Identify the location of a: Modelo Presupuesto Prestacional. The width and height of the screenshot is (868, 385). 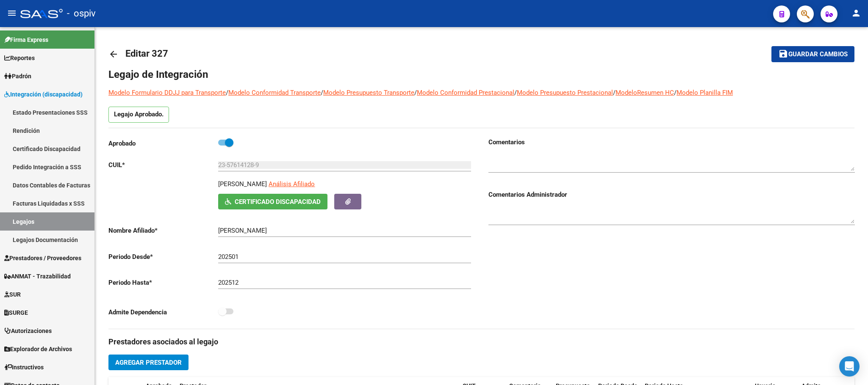
(564, 93).